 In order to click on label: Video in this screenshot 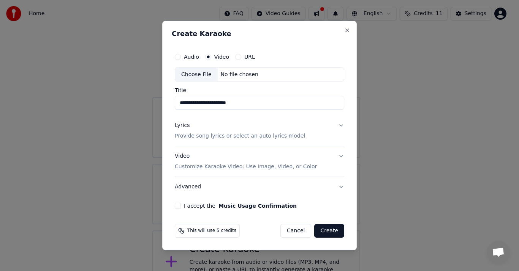, I will do `click(221, 57)`.